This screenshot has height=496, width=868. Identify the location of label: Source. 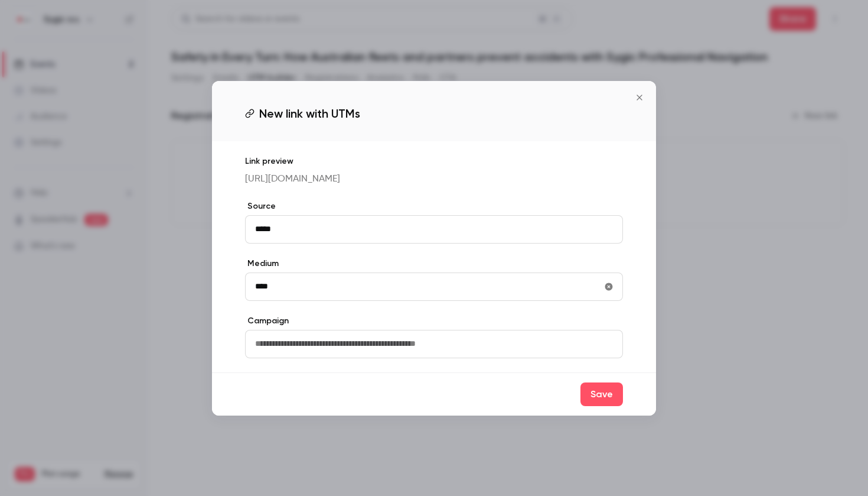
(434, 206).